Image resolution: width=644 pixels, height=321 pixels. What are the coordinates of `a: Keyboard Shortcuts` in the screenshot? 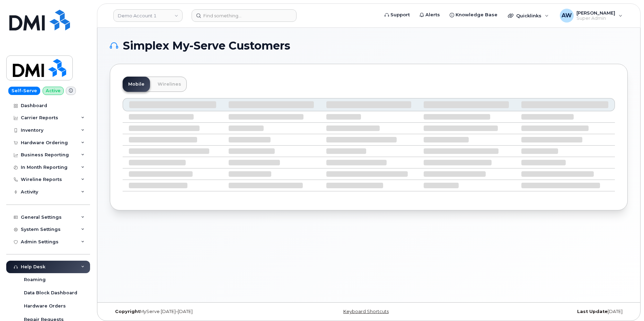 It's located at (366, 311).